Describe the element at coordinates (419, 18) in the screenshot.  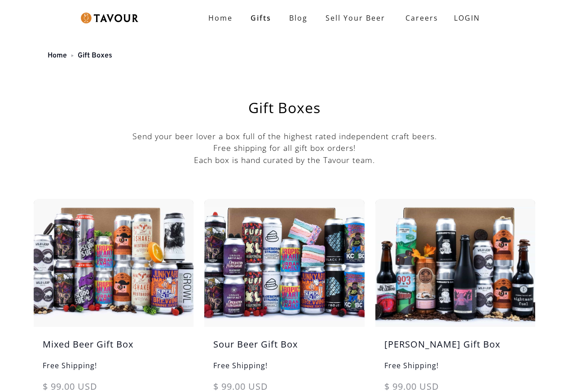
I see `a: Careers` at that location.